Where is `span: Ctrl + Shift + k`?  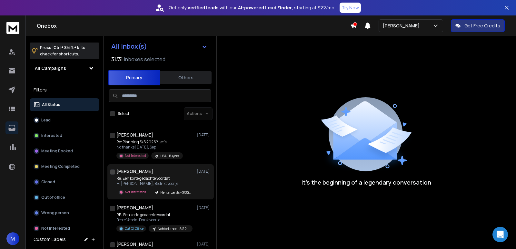
span: Ctrl + Shift + k is located at coordinates (66, 47).